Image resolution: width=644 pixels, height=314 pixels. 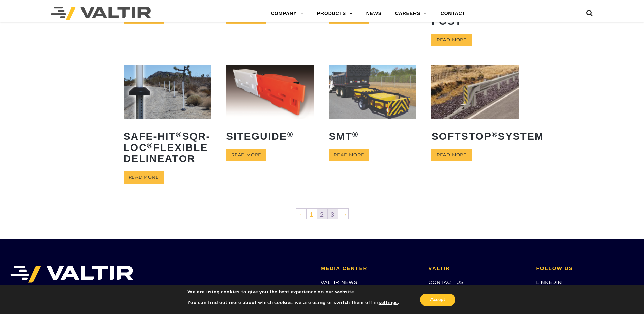 I want to click on nav: Product Pagination, so click(x=322, y=215).